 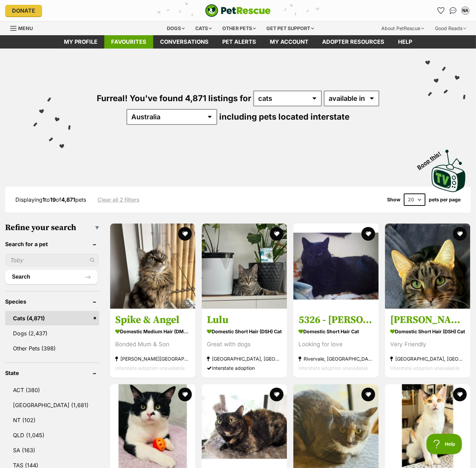 I want to click on img: logo-cat-932fe2b9b8326f06289b0f2fb663e598f794de774fb13d1741a6617ecf9a85b4.svg, so click(x=238, y=10).